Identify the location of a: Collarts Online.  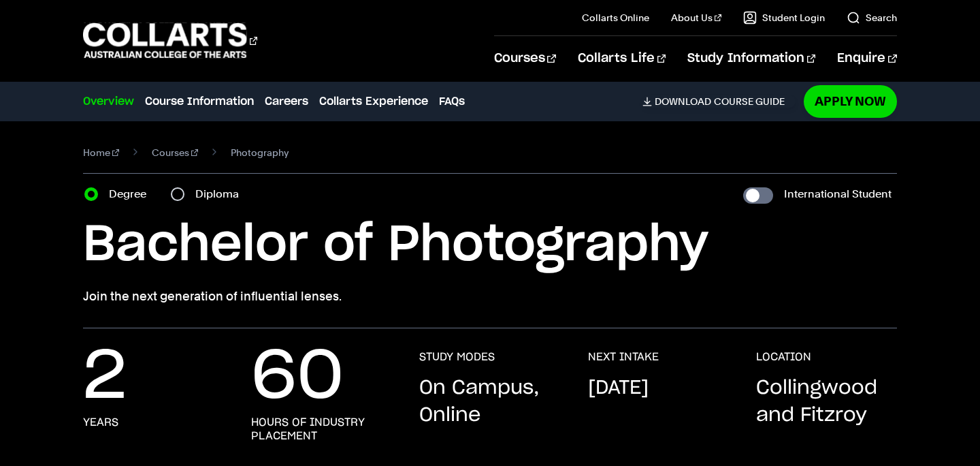
(615, 18).